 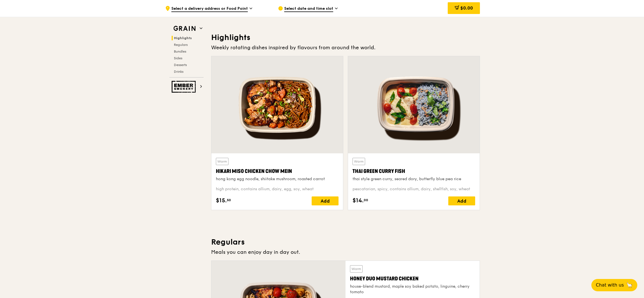 I want to click on div: thai style green curry, seared dory, butterfly blue pea rice, so click(x=414, y=179).